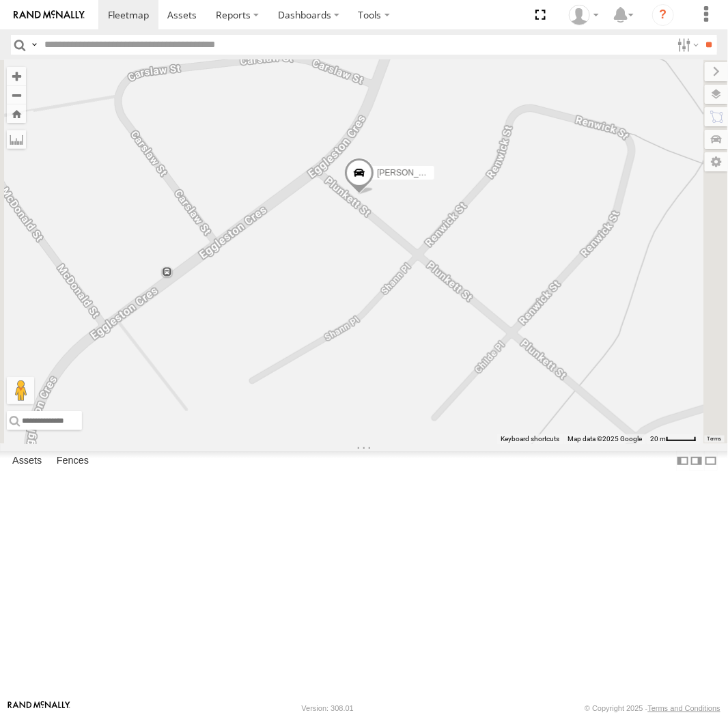  Describe the element at coordinates (16, 95) in the screenshot. I see `button: Zoom out` at that location.